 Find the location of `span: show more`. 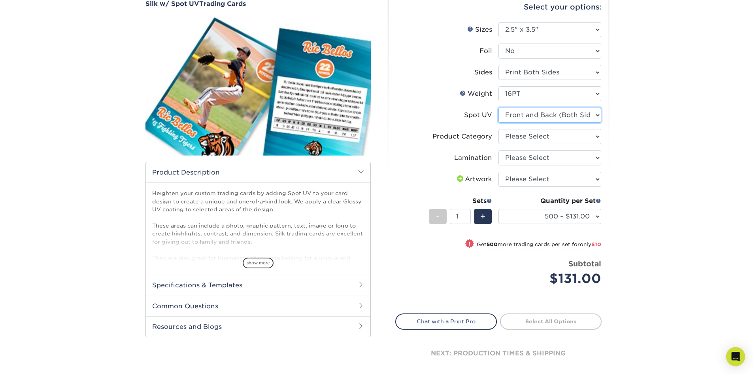

span: show more is located at coordinates (258, 263).